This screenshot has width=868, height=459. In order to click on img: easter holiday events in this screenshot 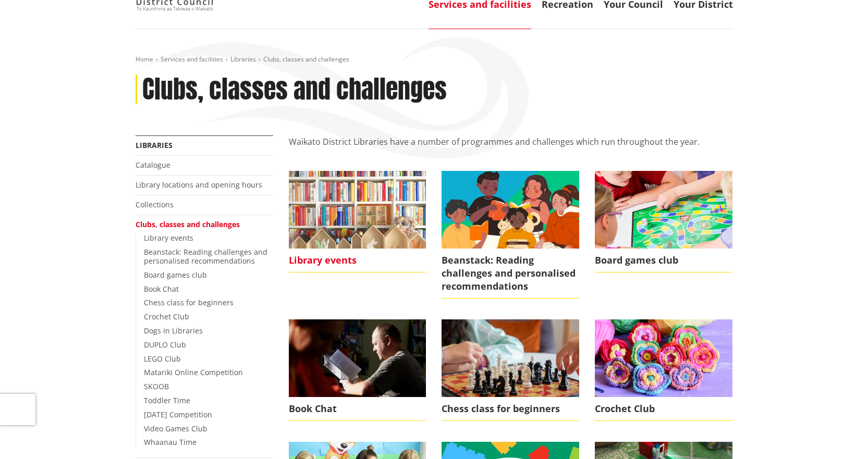, I will do `click(358, 209)`.